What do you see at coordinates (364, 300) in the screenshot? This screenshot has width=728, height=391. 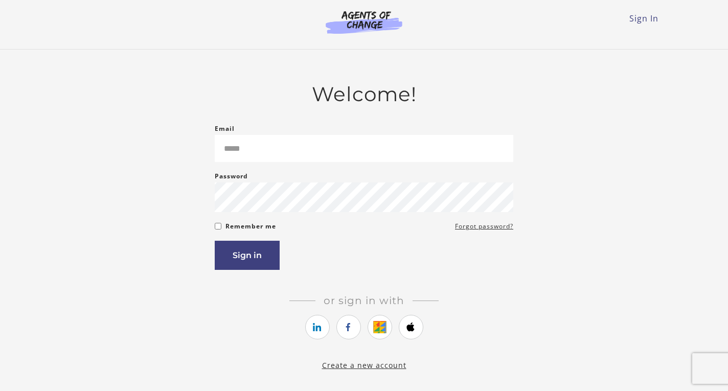 I see `span: Or sign in with` at bounding box center [364, 300].